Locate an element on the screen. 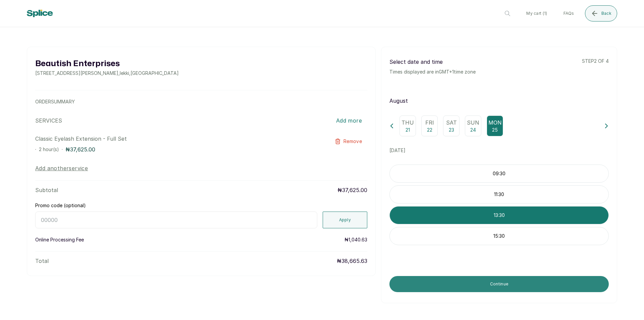 Image resolution: width=644 pixels, height=320 pixels. p: August is located at coordinates (499, 101).